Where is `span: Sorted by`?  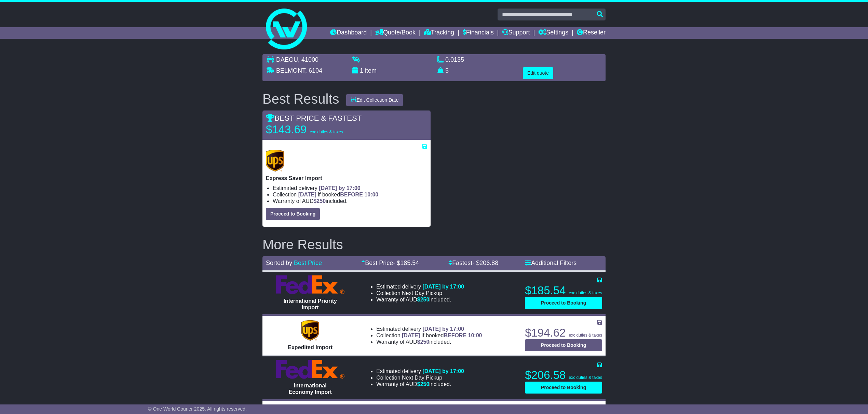
span: Sorted by is located at coordinates (279, 263).